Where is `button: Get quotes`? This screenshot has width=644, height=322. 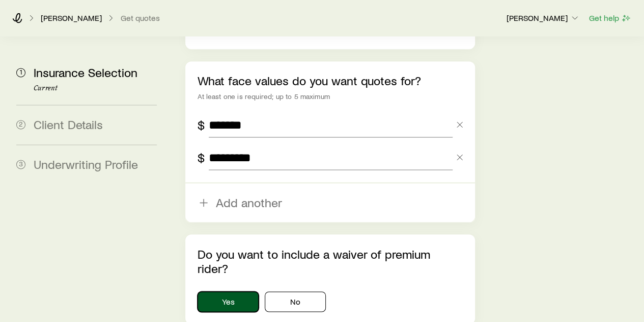 button: Get quotes is located at coordinates (140, 18).